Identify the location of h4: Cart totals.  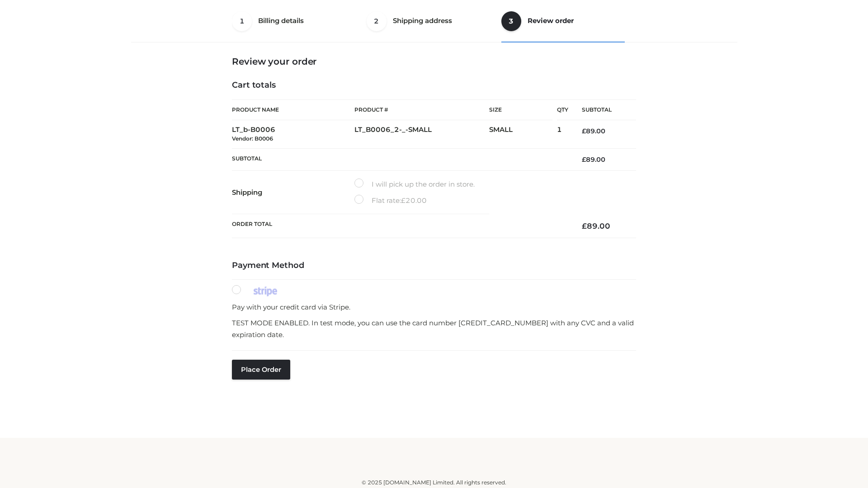
(434, 85).